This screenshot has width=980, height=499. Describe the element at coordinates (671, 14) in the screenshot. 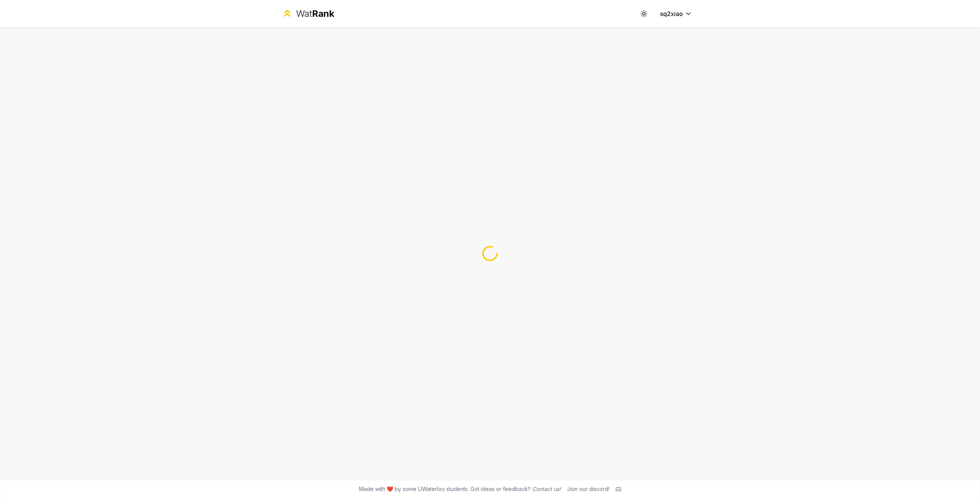

I see `span: sq2xiao` at that location.